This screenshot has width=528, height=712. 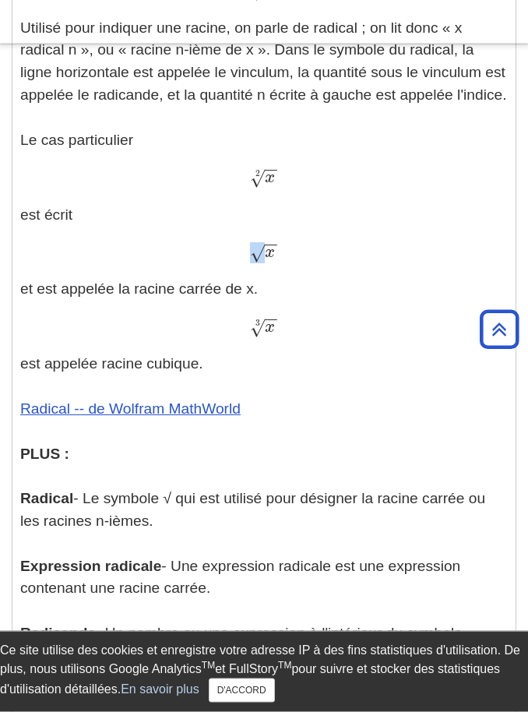 I want to click on font: est écrit, so click(x=46, y=215).